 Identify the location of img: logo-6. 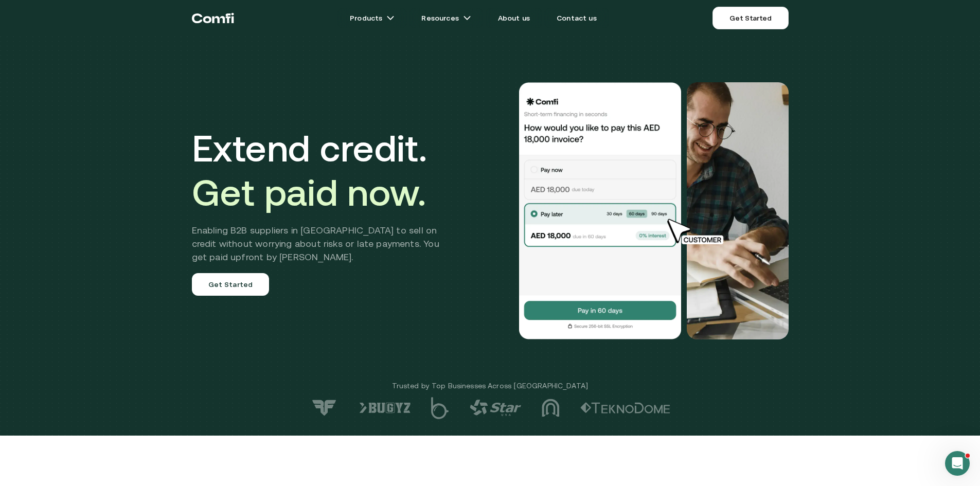
(385, 408).